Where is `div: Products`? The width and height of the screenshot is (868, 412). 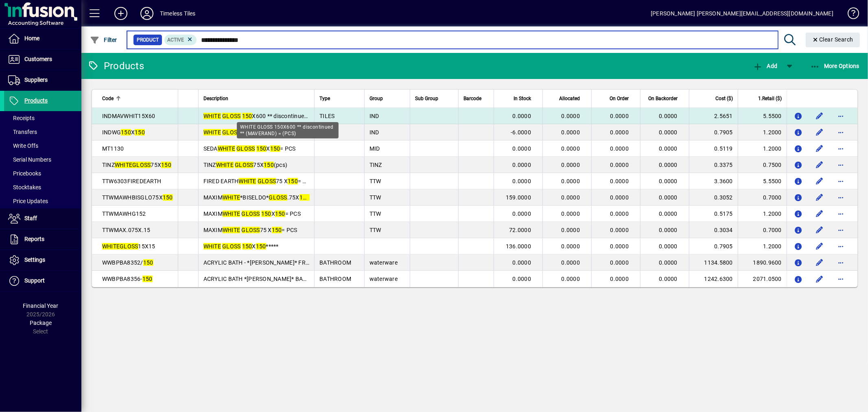
div: Products is located at coordinates (116, 66).